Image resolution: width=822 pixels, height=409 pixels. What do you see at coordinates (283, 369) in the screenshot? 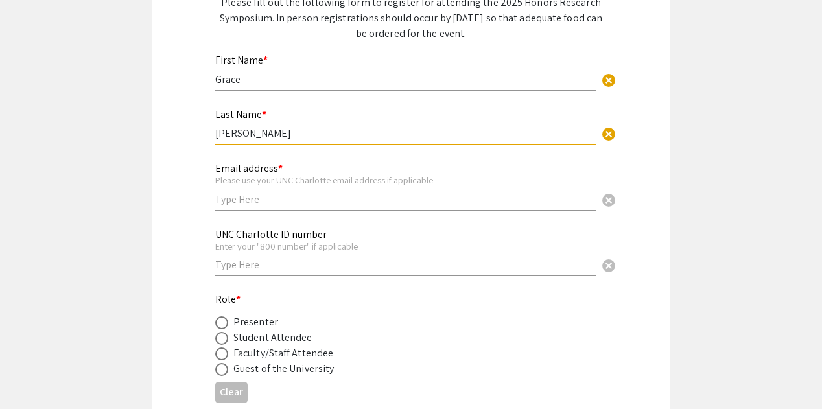
I see `div: Guest of the University` at bounding box center [283, 369].